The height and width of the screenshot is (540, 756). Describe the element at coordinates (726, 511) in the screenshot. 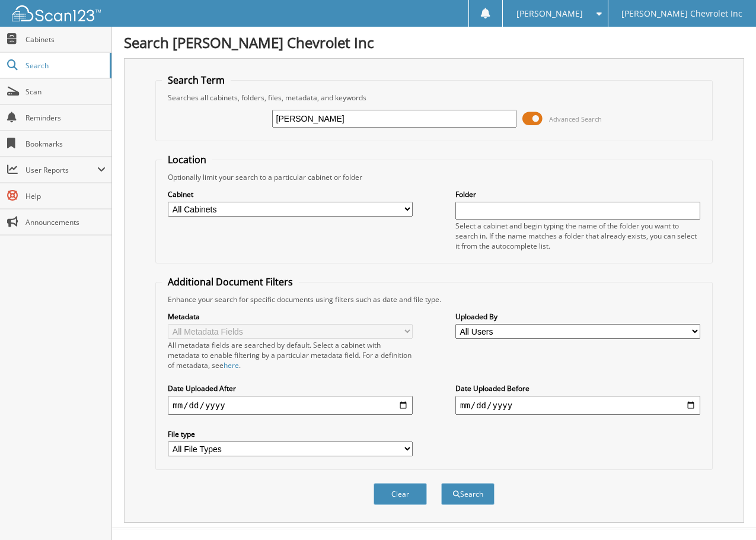

I see `div: Chat Widget` at that location.